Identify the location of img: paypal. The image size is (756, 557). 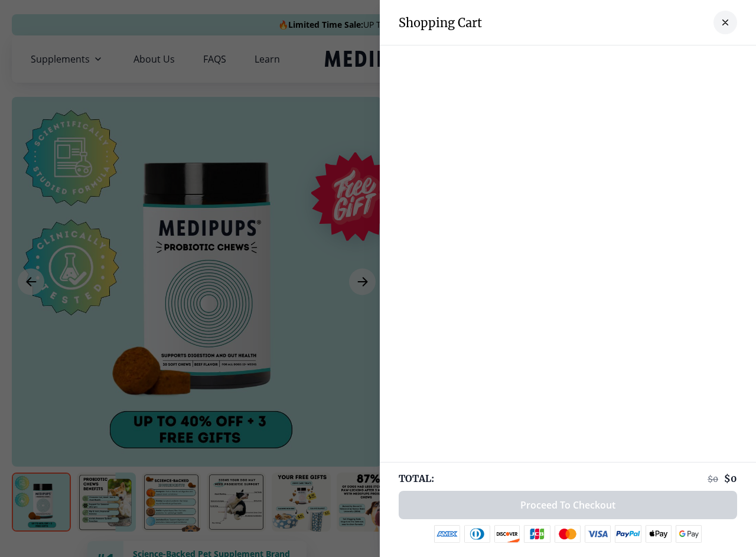
(628, 534).